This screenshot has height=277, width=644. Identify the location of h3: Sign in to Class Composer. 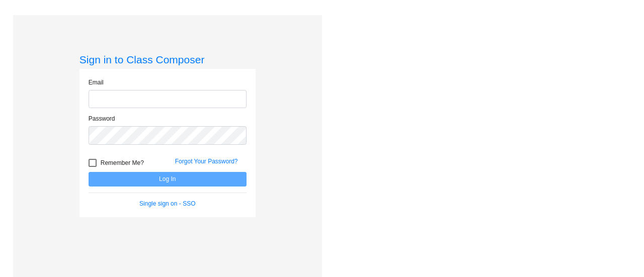
(168, 60).